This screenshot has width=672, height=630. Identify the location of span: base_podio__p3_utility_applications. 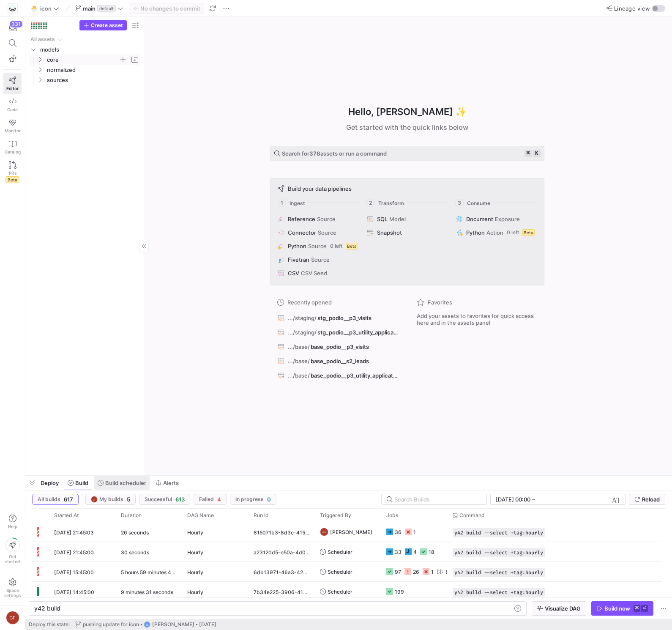
(354, 376).